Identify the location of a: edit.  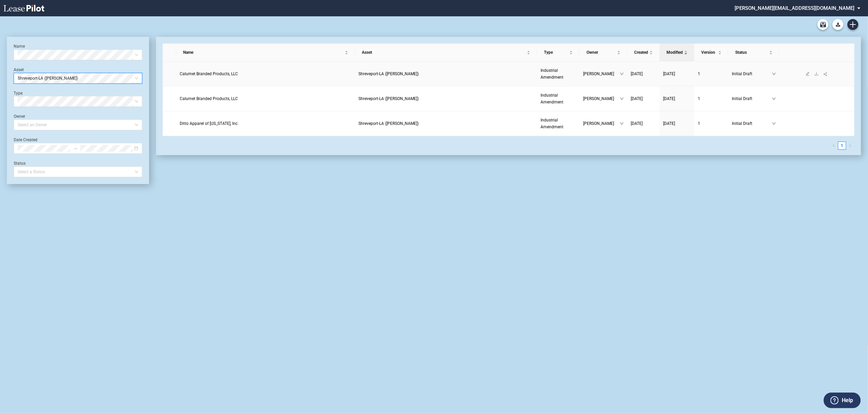
(807, 74).